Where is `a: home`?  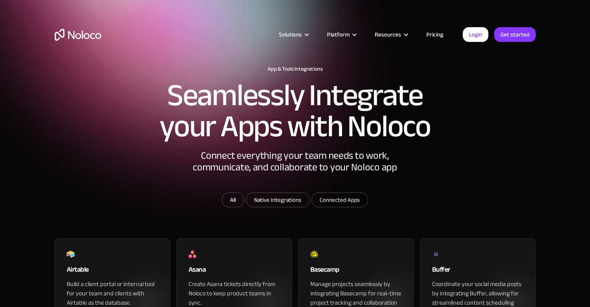
a: home is located at coordinates (78, 35).